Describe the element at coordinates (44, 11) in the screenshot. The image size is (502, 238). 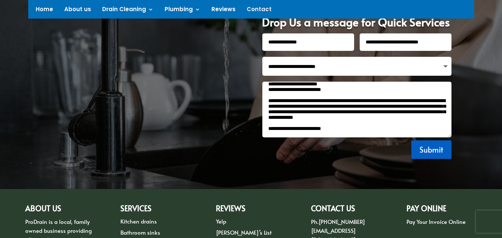
I see `a: Home` at that location.